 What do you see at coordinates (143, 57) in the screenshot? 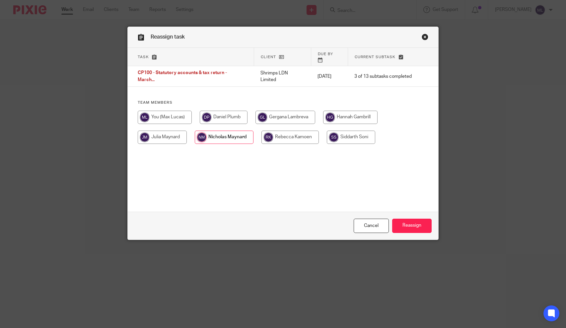
I see `span: Task` at bounding box center [143, 57].